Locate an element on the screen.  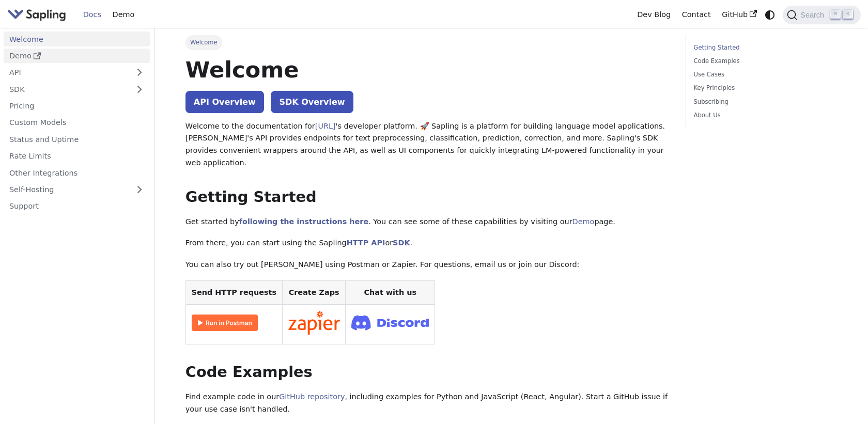
a: Pricing is located at coordinates (76, 106).